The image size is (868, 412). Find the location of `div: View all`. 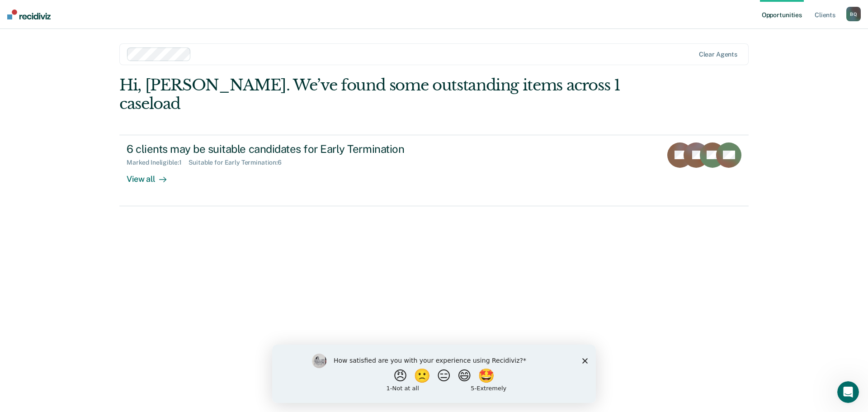

div: View all is located at coordinates (152, 175).